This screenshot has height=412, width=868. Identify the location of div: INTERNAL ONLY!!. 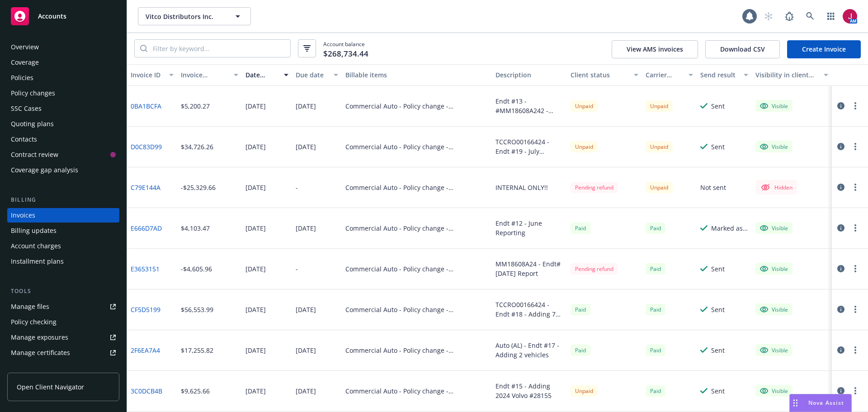
(522, 187).